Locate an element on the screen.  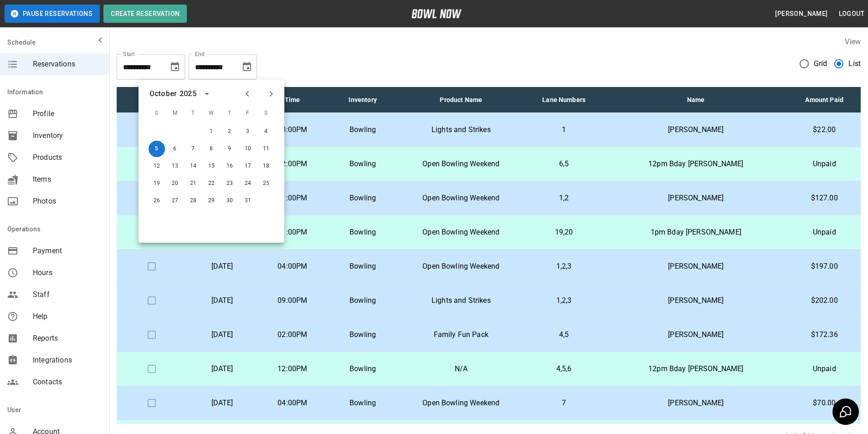
p: 01:00PM is located at coordinates (293, 198).